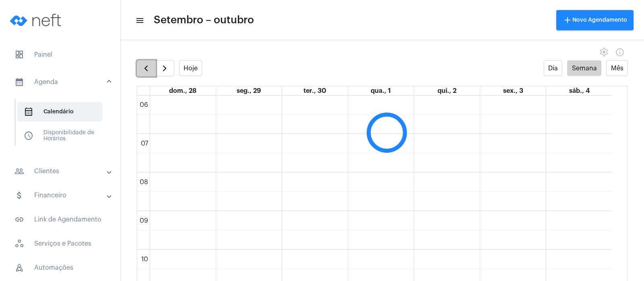  Describe the element at coordinates (165, 69) in the screenshot. I see `button: Próximo Semana` at that location.